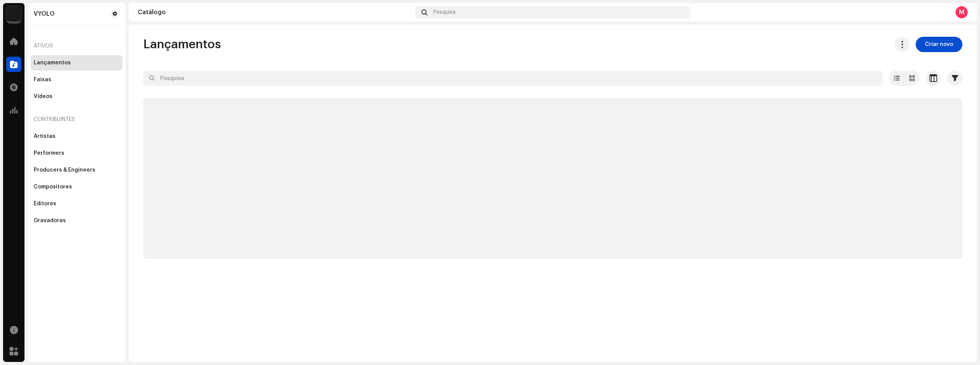 This screenshot has height=365, width=980. I want to click on div: VYOLO, so click(44, 14).